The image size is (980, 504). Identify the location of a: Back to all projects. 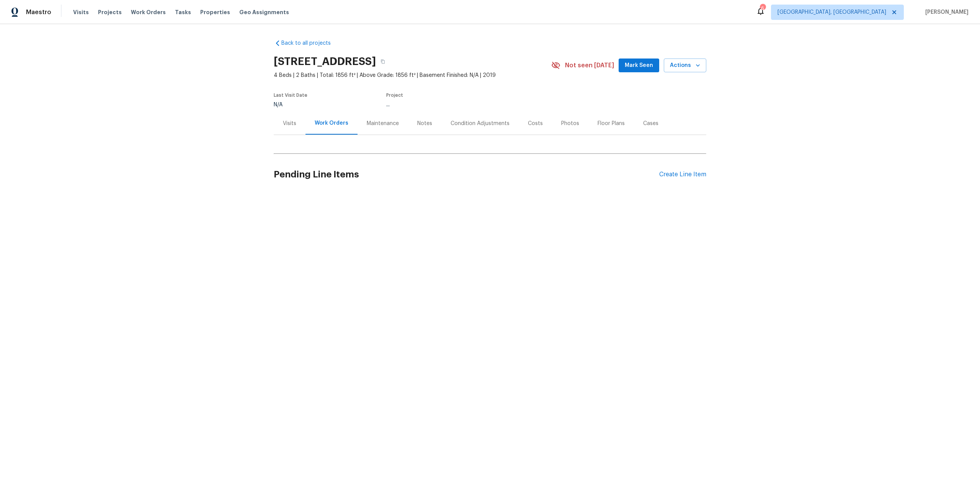
(310, 43).